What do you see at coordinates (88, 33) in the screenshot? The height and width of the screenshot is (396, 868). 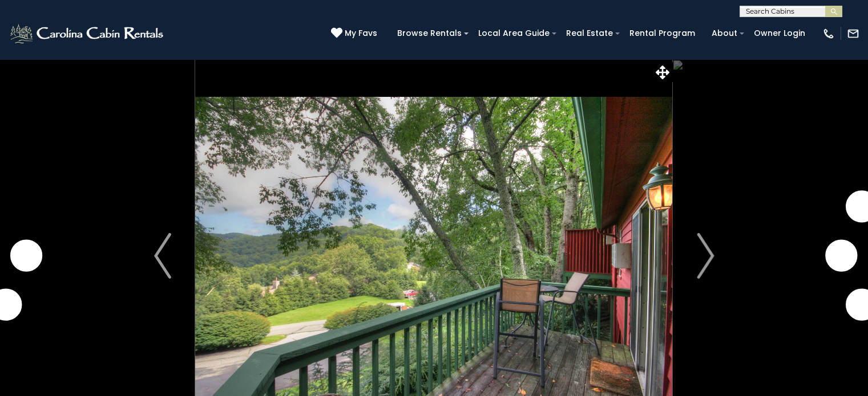 I see `img: White-1-2.png` at bounding box center [88, 33].